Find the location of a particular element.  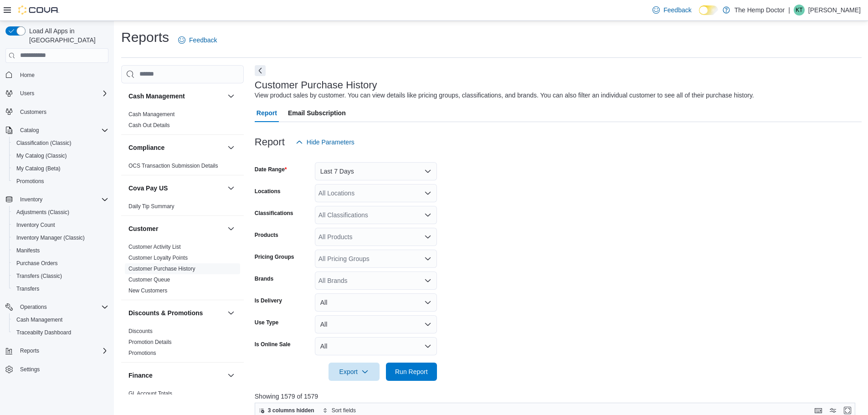

button: Users is located at coordinates (27, 93).